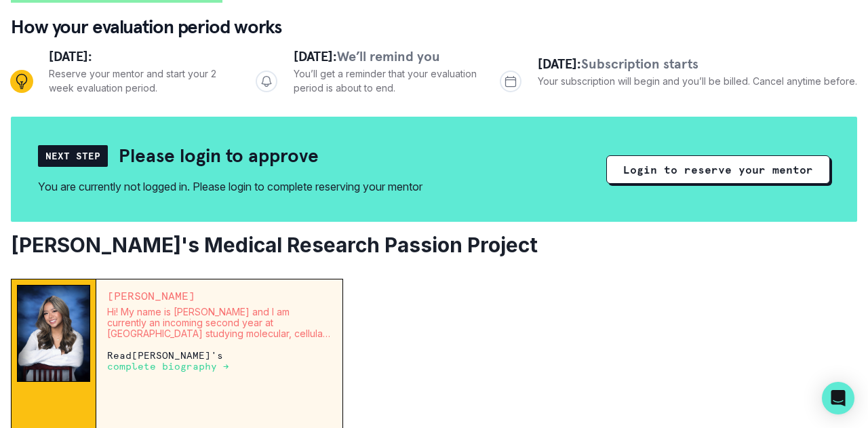 The width and height of the screenshot is (868, 428). I want to click on div: Next Step, so click(73, 156).